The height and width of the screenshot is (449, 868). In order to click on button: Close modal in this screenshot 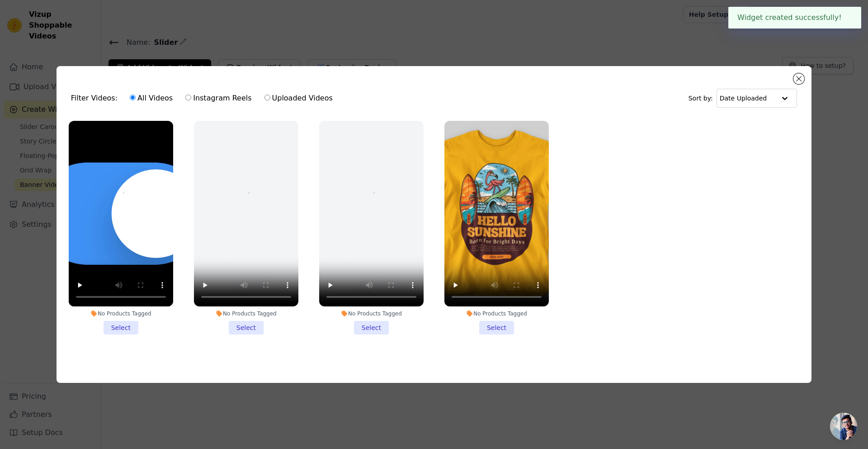, I will do `click(799, 79)`.